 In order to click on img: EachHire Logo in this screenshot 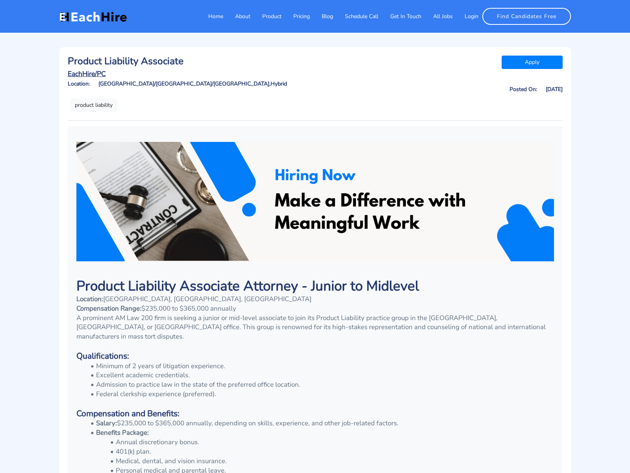, I will do `click(93, 17)`.